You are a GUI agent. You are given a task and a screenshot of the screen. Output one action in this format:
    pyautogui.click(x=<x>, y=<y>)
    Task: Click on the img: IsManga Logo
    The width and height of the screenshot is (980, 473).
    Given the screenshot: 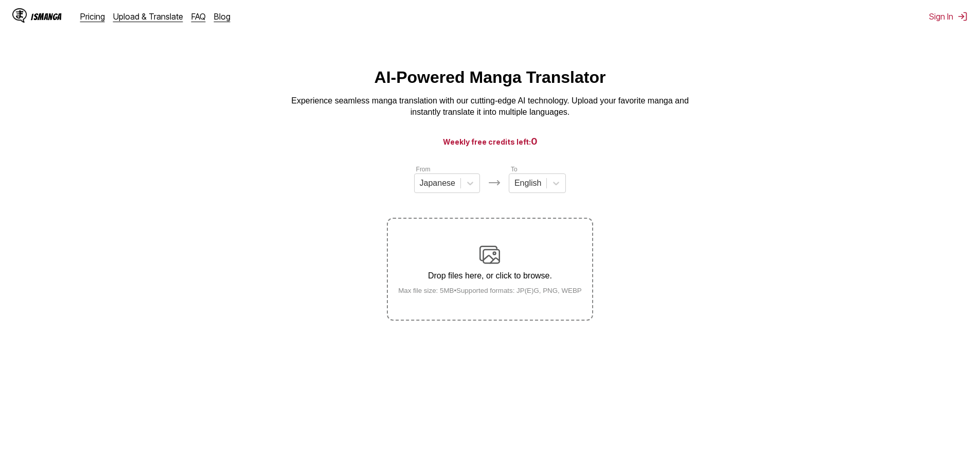 What is the action you would take?
    pyautogui.click(x=20, y=16)
    